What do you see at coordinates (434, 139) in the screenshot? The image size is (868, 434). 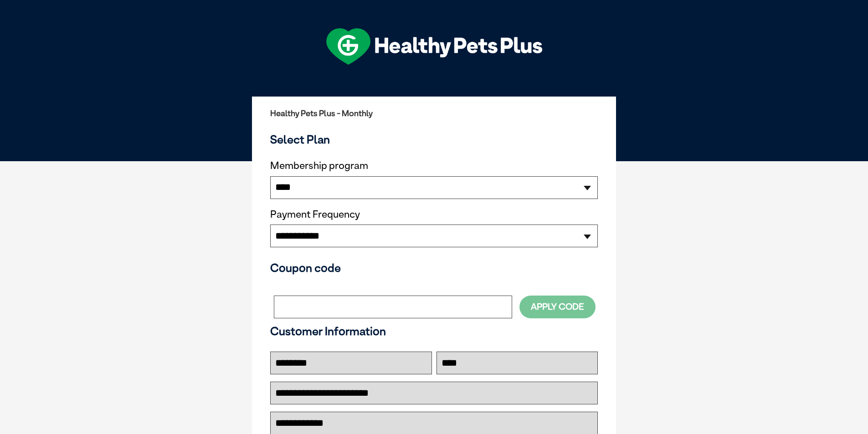 I see `h3: Select Plan` at bounding box center [434, 139].